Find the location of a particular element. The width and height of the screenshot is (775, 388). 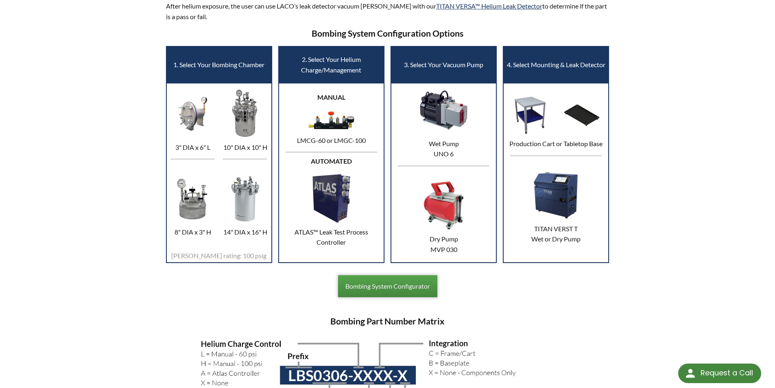

p: Production Cart or Tabletop Base is located at coordinates (556, 144).